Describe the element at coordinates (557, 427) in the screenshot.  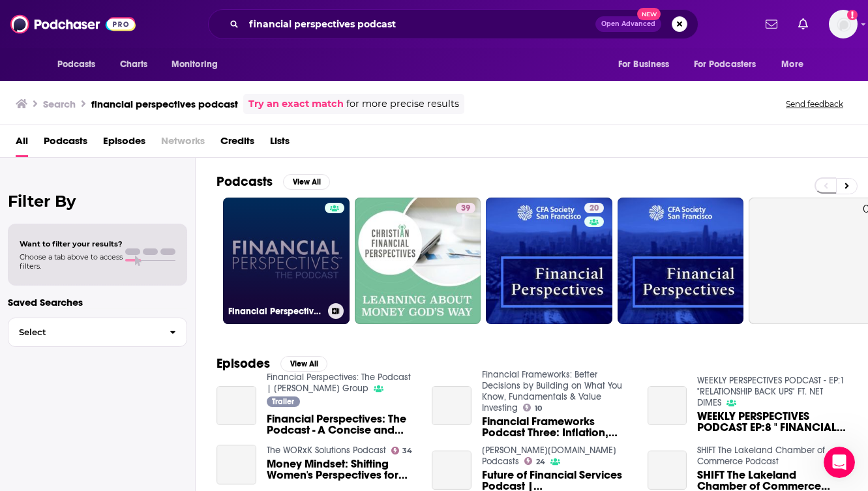
I see `span: Financial Frameworks Podcast Three: Inflation, Budgeting & Four Perspectives` at that location.